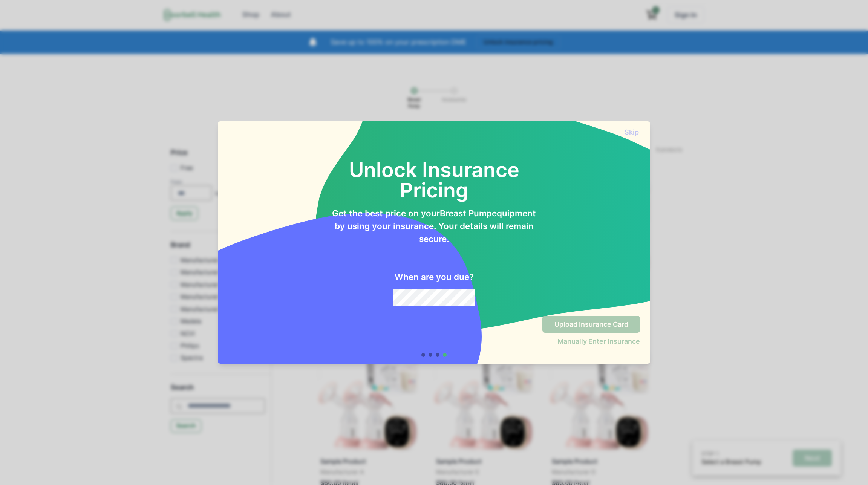 Image resolution: width=868 pixels, height=485 pixels. I want to click on h2: When are you due?, so click(434, 277).